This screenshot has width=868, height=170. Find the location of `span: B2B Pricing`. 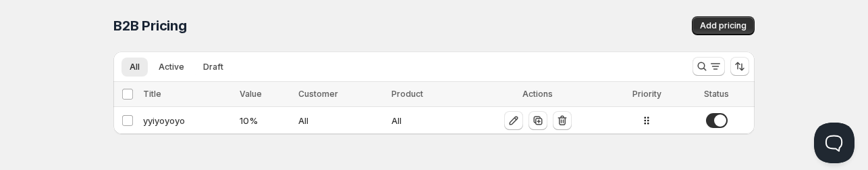

span: B2B Pricing is located at coordinates (150, 25).